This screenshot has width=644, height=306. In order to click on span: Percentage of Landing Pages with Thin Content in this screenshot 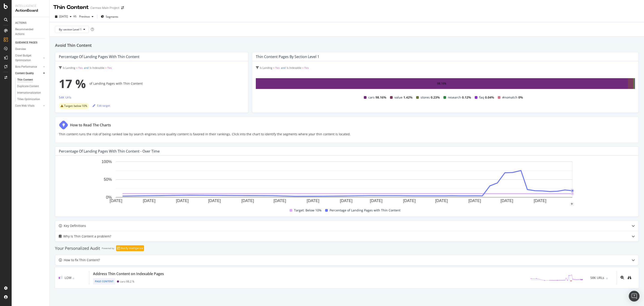, I will do `click(365, 210)`.